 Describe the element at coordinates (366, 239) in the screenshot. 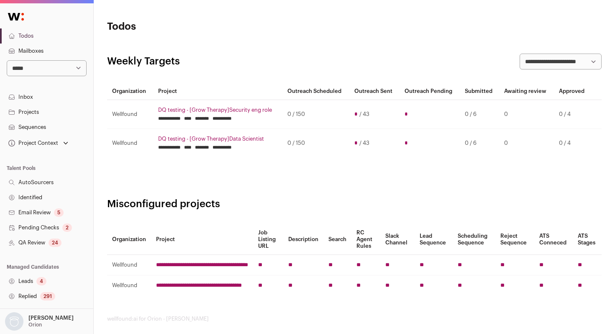

I see `th: RC Agent Rules` at that location.